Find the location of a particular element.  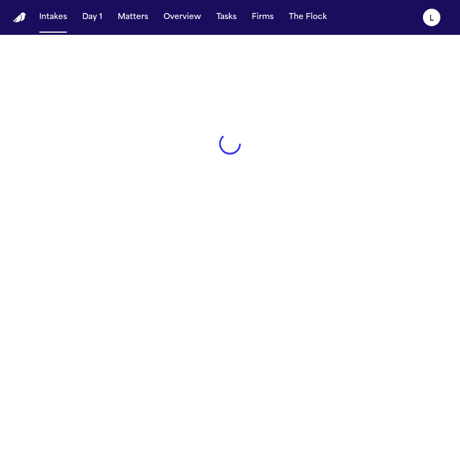

a: Day 1 is located at coordinates (92, 17).